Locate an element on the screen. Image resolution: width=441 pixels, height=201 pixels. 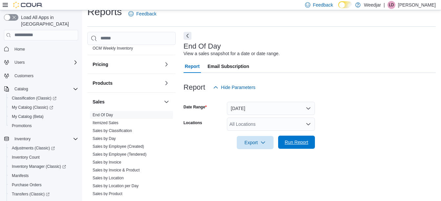
button: Inventory Count is located at coordinates (44, 157).